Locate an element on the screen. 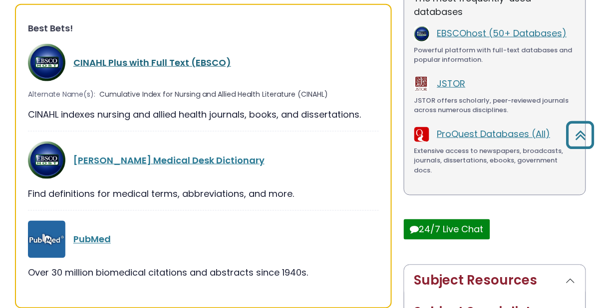 The height and width of the screenshot is (308, 601). a: ProQuest Databases (All) is located at coordinates (493, 134).